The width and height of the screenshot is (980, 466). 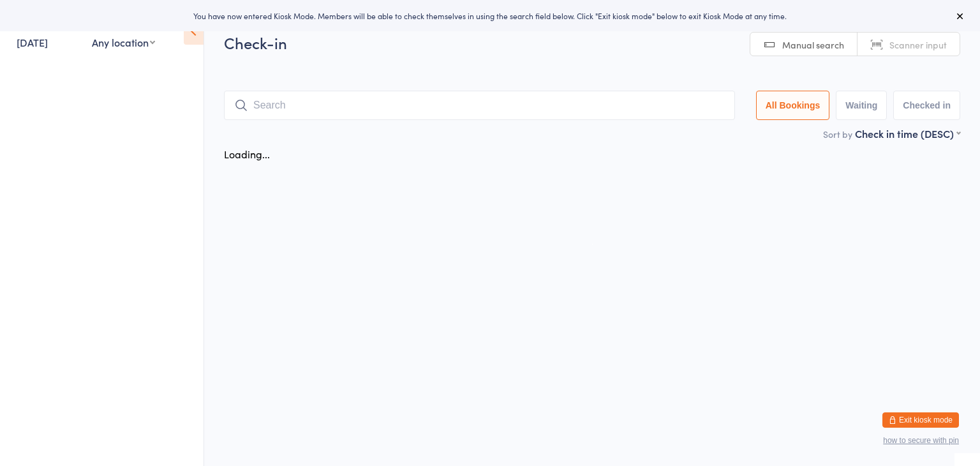 I want to click on span: Manual search, so click(x=813, y=44).